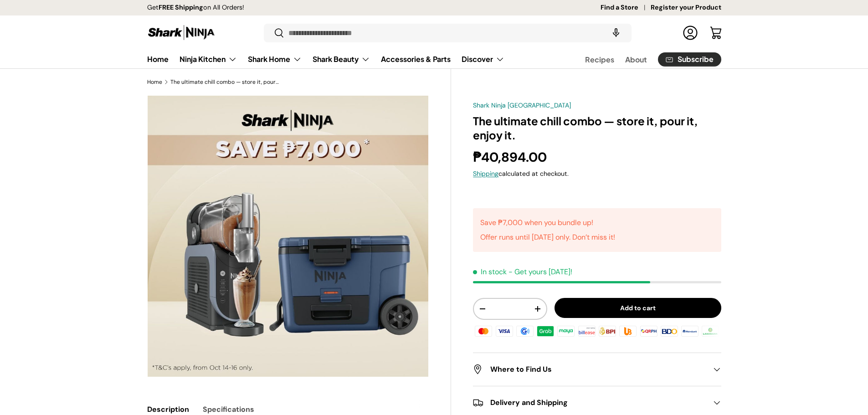  What do you see at coordinates (510, 157) in the screenshot?
I see `strong: ₱40,894.00` at bounding box center [510, 157].